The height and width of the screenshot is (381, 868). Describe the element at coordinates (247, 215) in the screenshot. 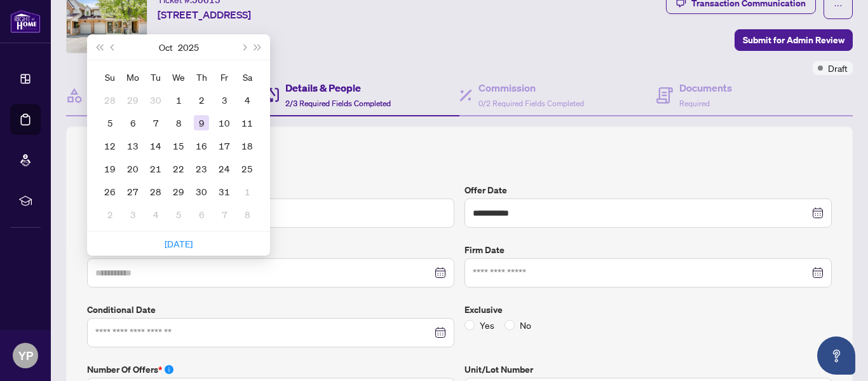

I see `td: 2025-11-08` at that location.